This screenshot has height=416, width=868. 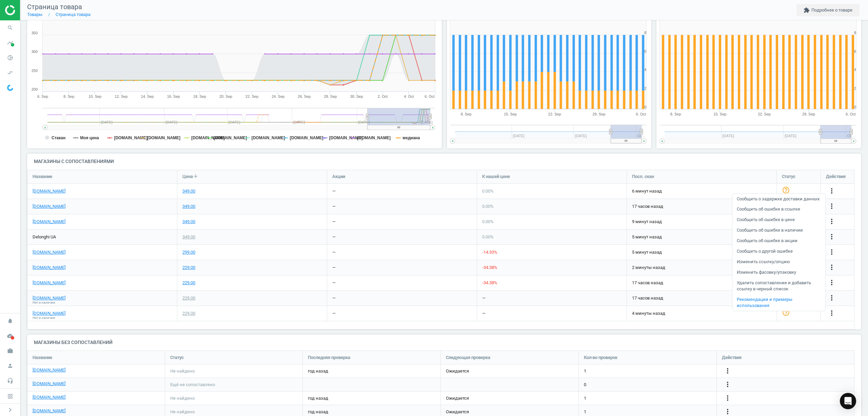 I want to click on span: 4 минуты назад, so click(x=701, y=313).